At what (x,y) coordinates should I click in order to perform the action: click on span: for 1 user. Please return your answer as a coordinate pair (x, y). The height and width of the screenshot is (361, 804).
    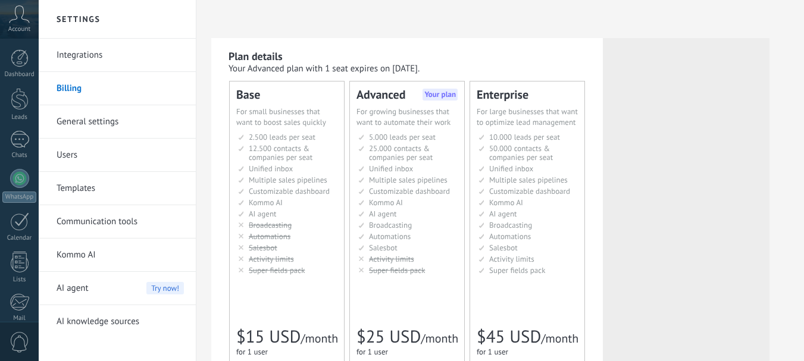
    Looking at the image, I should click on (492, 352).